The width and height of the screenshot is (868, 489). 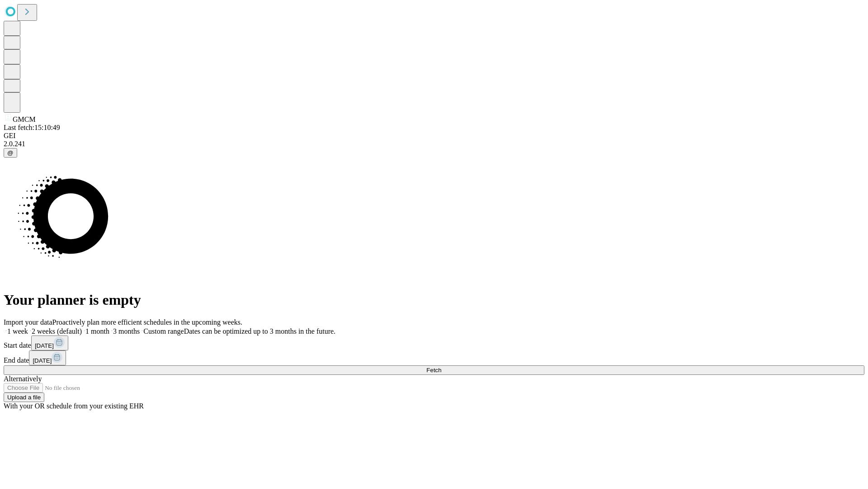 What do you see at coordinates (163, 330) in the screenshot?
I see `span: Custom range` at bounding box center [163, 330].